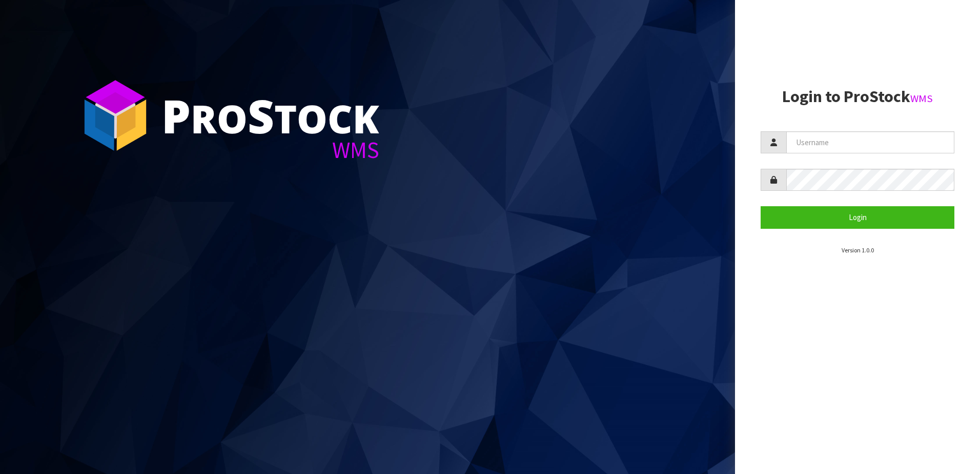 The width and height of the screenshot is (980, 474). What do you see at coordinates (270, 150) in the screenshot?
I see `div: WMS` at bounding box center [270, 150].